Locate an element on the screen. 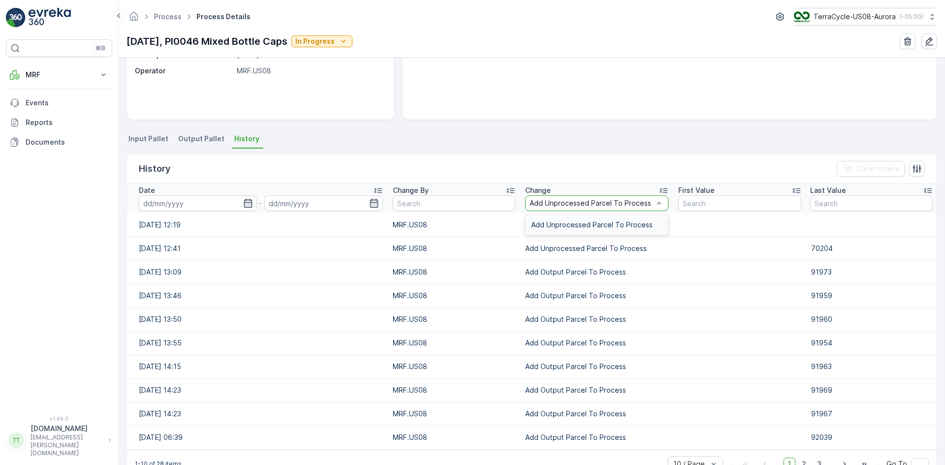 Image resolution: width=945 pixels, height=465 pixels. p: Change By is located at coordinates (411, 191).